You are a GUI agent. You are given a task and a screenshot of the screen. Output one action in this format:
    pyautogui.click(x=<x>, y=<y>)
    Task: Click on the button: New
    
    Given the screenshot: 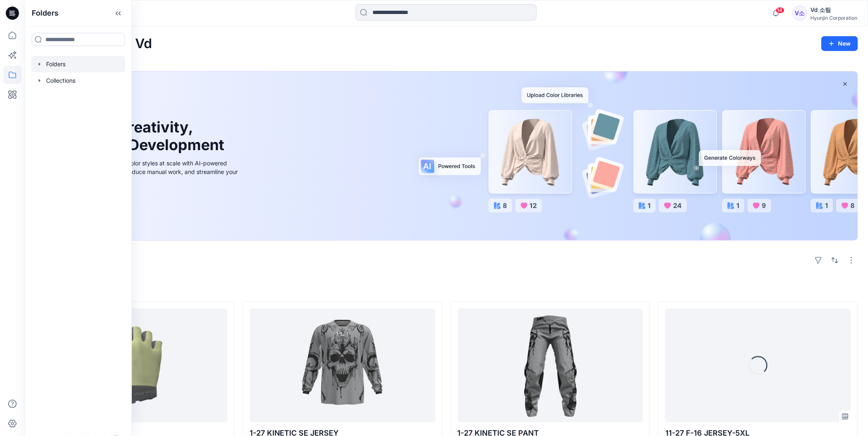 What is the action you would take?
    pyautogui.click(x=839, y=44)
    